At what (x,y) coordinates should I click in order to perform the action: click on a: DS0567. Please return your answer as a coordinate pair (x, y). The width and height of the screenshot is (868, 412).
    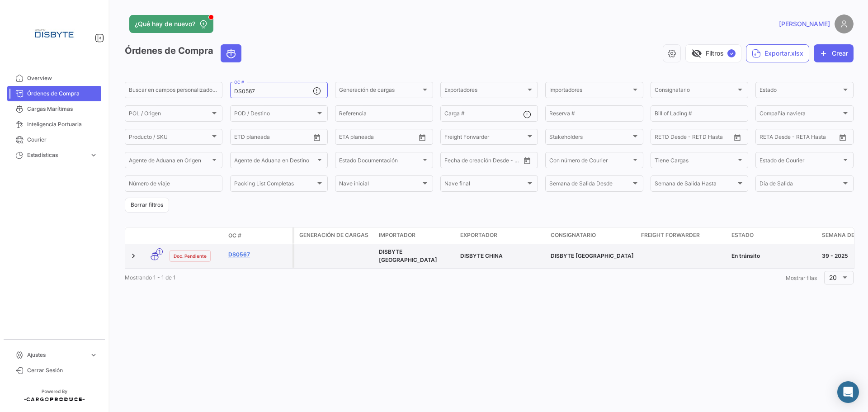
    Looking at the image, I should click on (259, 255).